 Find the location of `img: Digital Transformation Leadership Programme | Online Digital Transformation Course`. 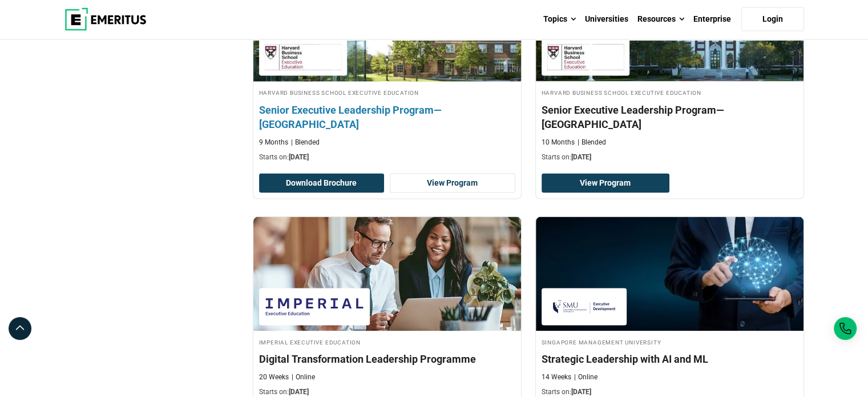

img: Digital Transformation Leadership Programme | Online Digital Transformation Course is located at coordinates (387, 274).